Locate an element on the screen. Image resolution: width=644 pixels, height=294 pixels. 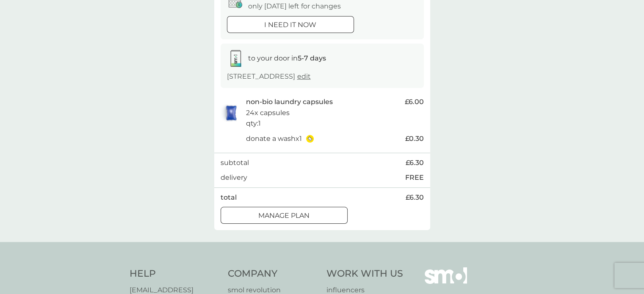
span: £6.00 is located at coordinates (414, 102).